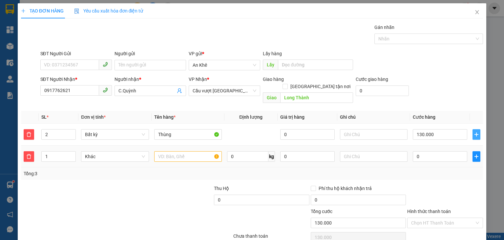 This screenshot has height=240, width=504. What do you see at coordinates (180, 91) in the screenshot?
I see `span: user-add` at bounding box center [180, 91].